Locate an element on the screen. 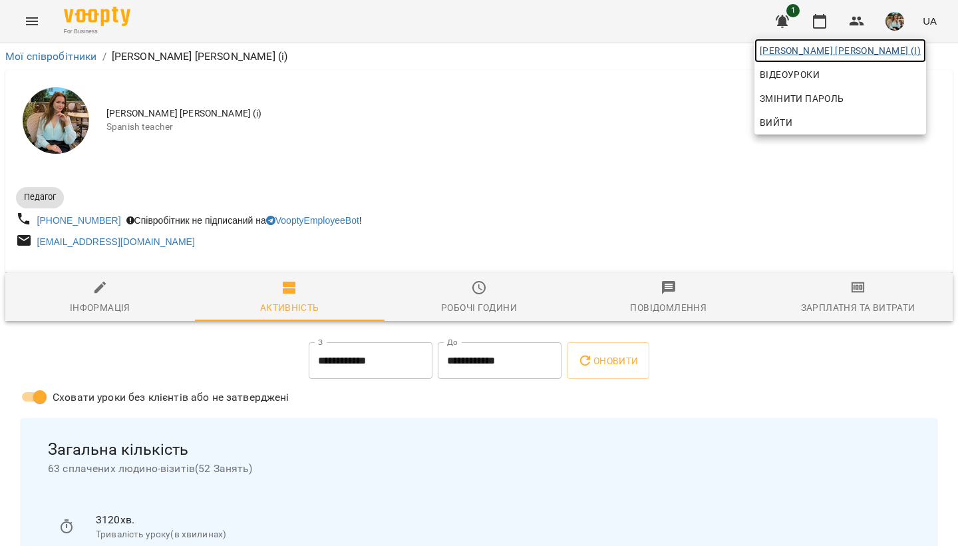  button: Вийти is located at coordinates (840, 122).